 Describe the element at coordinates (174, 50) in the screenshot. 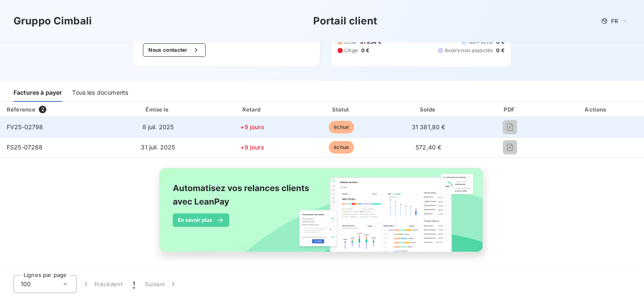

I see `button: Nous contacter` at that location.